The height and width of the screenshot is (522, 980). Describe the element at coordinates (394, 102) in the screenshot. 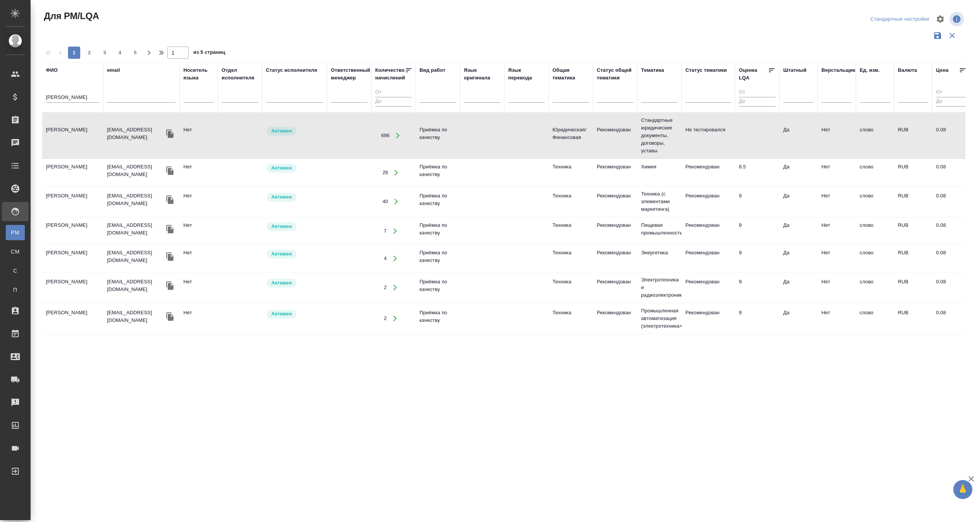

I see `input: До` at that location.